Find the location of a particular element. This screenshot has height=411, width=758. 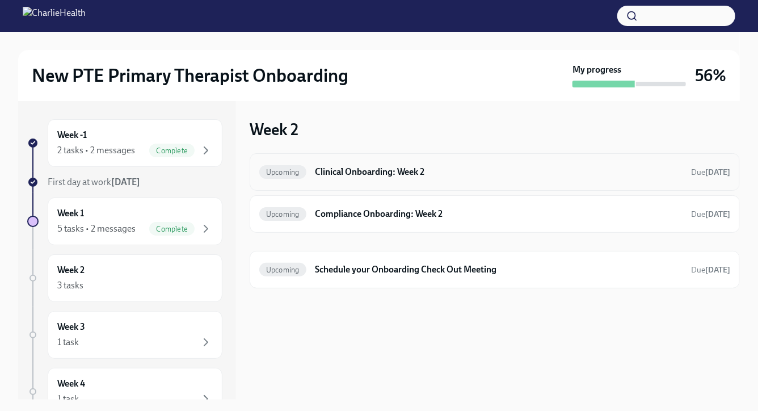

img: CharlieHealth is located at coordinates (54, 16).